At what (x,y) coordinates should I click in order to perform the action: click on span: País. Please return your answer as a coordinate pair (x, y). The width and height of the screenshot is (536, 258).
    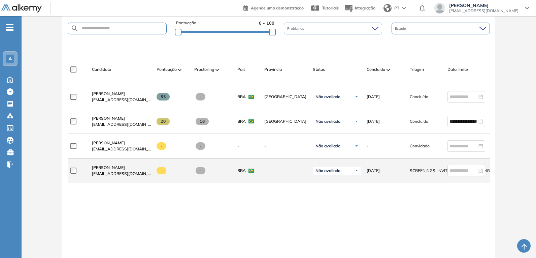
    Looking at the image, I should click on (242, 69).